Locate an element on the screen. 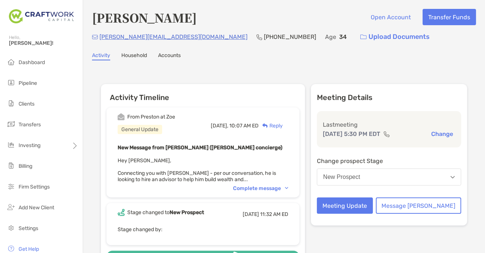 Image resolution: width=485 pixels, height=253 pixels. div: General Update is located at coordinates (140, 129).